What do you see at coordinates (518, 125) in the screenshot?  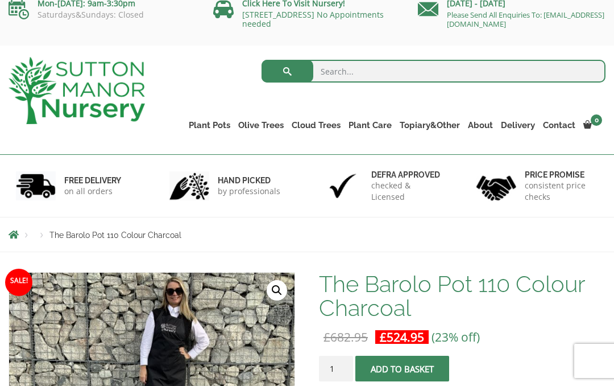 I see `a: Delivery` at bounding box center [518, 125].